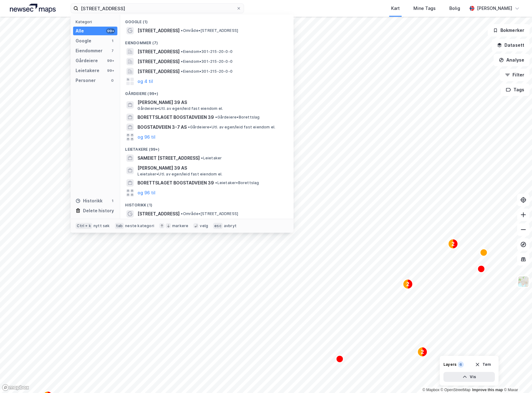  I want to click on div: avbryt, so click(230, 226).